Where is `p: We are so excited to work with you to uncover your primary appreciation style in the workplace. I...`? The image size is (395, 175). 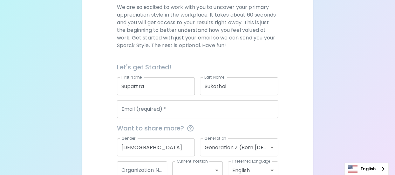 p: We are so excited to work with you to uncover your primary appreciation style in the workplace. I... is located at coordinates (198, 26).